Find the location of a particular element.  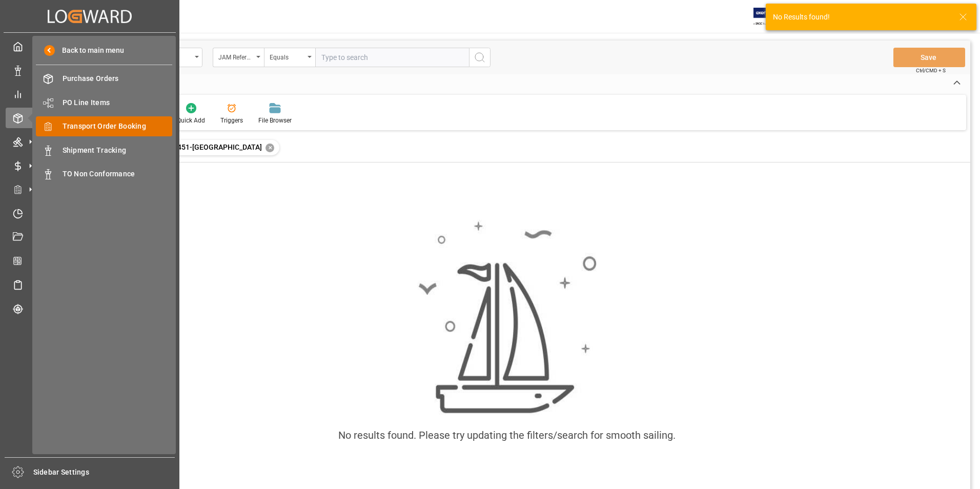

a: Purchase Orders is located at coordinates (104, 79).